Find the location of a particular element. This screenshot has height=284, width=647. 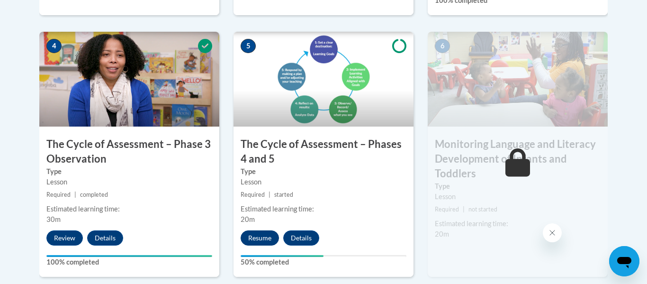

span: Hi. How can we help? is located at coordinates (41, 10).